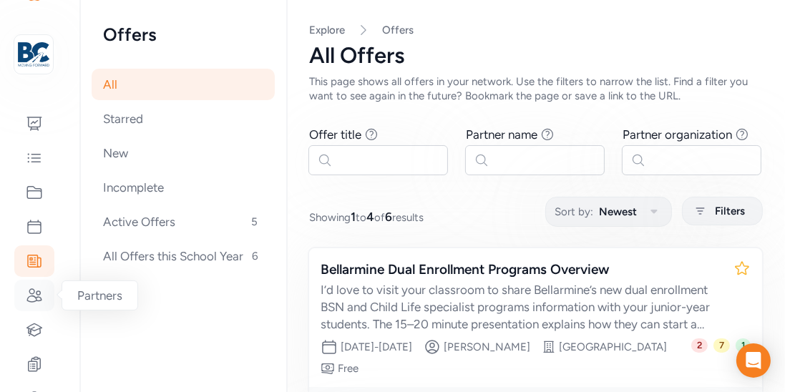  I want to click on div: Active Offers, so click(183, 222).